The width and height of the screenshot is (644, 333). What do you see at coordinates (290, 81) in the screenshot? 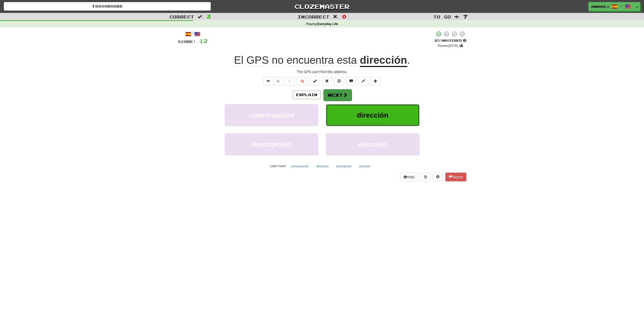
I see `button: Favorite sentence (alt+f)` at bounding box center [290, 81].